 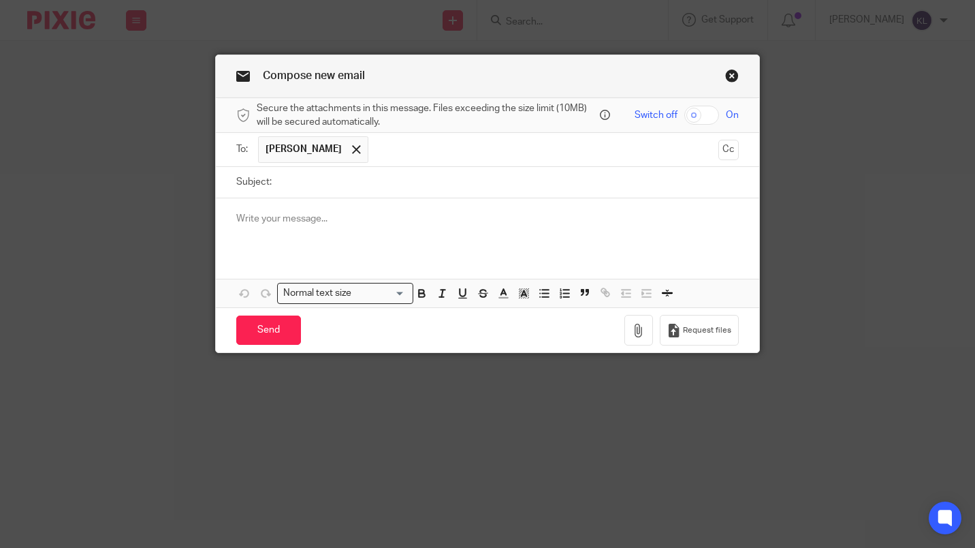 I want to click on button: Cc, so click(x=729, y=150).